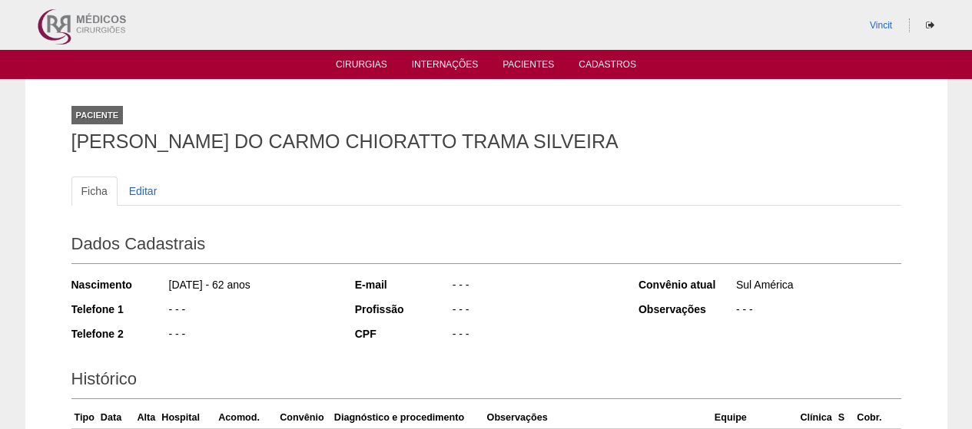  What do you see at coordinates (844, 418) in the screenshot?
I see `th: S` at bounding box center [844, 418].